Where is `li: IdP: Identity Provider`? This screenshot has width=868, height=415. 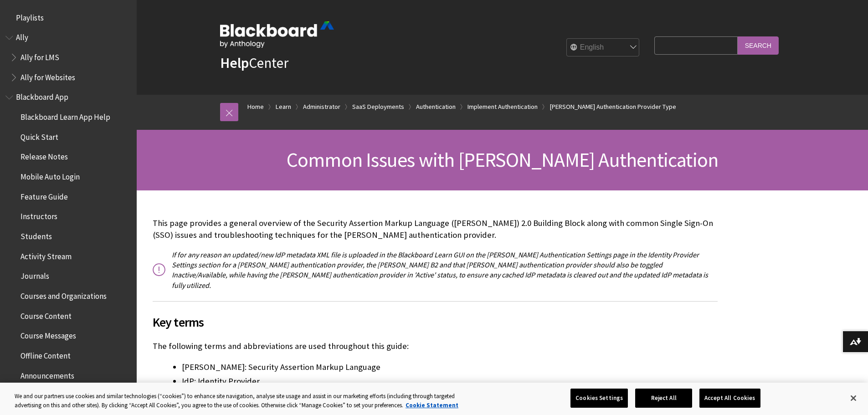 li: IdP: Identity Provider is located at coordinates (450, 381).